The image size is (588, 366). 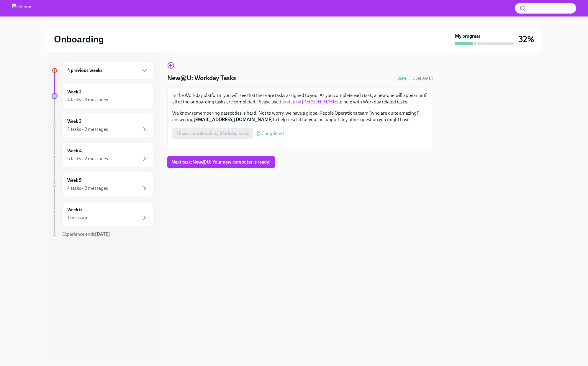 I want to click on a: Next task:New@U: Your new computer is ready!, so click(x=221, y=162).